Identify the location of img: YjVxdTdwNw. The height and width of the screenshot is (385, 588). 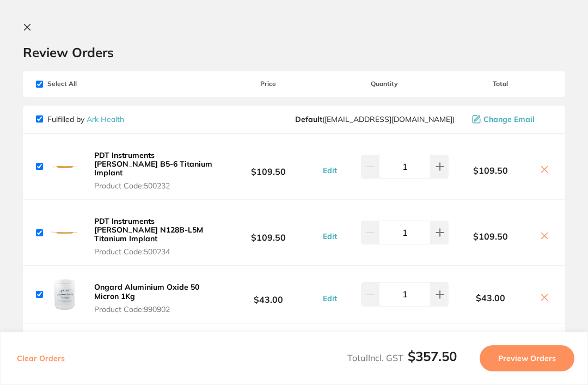
(65, 167).